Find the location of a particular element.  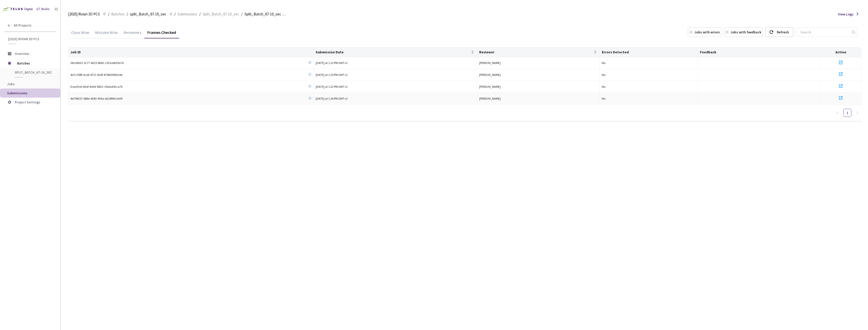

span: Reviewer is located at coordinates (536, 52).